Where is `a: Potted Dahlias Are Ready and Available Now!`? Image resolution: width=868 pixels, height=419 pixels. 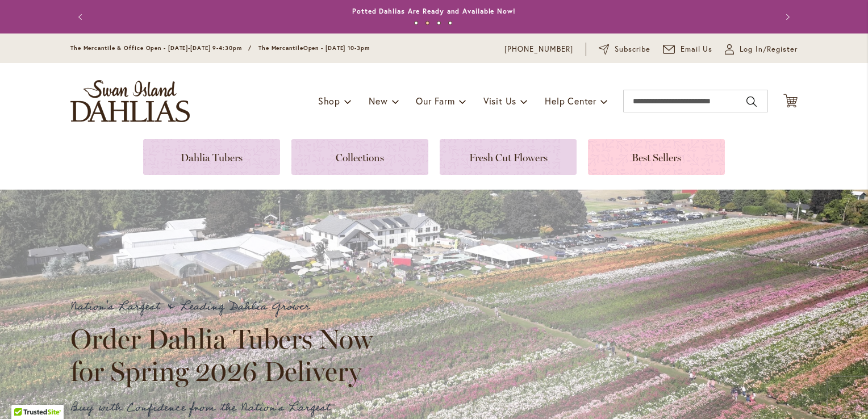
a: Potted Dahlias Are Ready and Available Now! is located at coordinates (434, 11).